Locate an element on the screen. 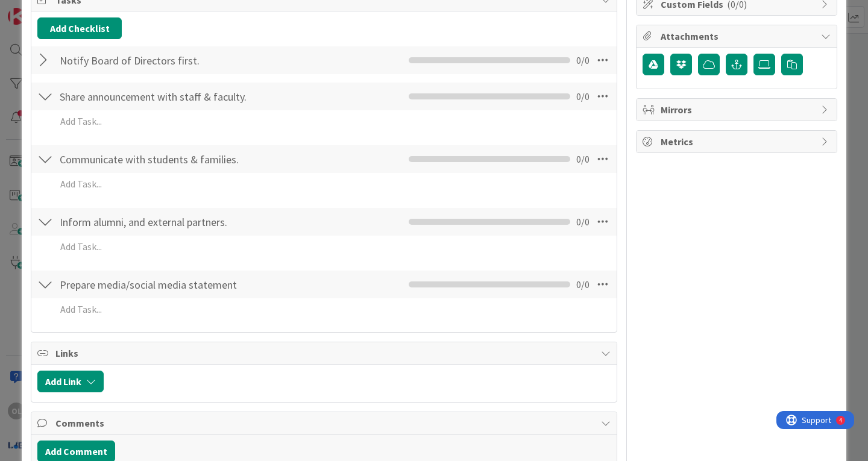 Image resolution: width=868 pixels, height=461 pixels. span: Attachments is located at coordinates (737, 36).